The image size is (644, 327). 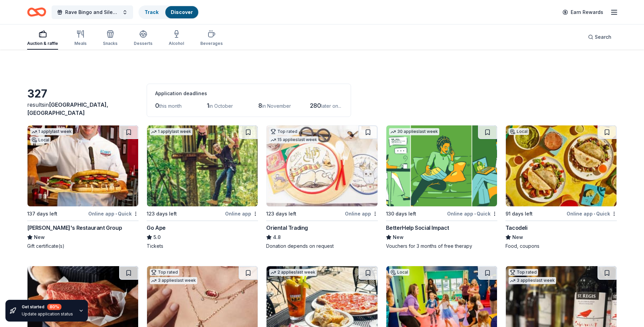 I want to click on div: Desserts, so click(x=143, y=44).